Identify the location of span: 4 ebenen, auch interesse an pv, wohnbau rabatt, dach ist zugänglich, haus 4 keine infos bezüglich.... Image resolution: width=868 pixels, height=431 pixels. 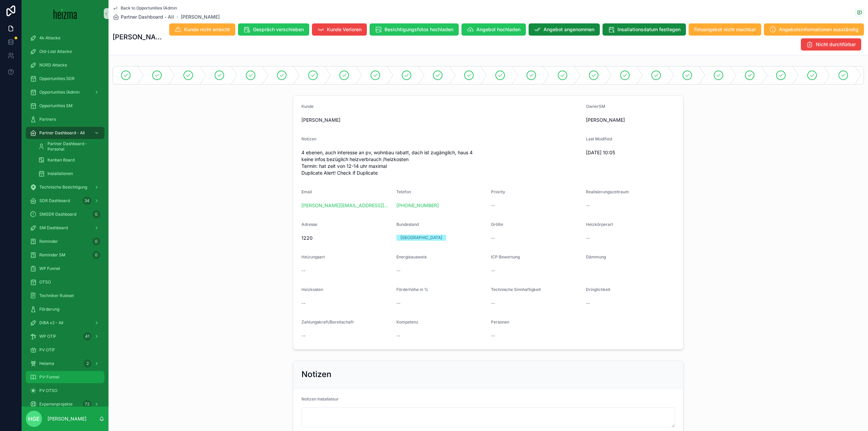
(441, 163).